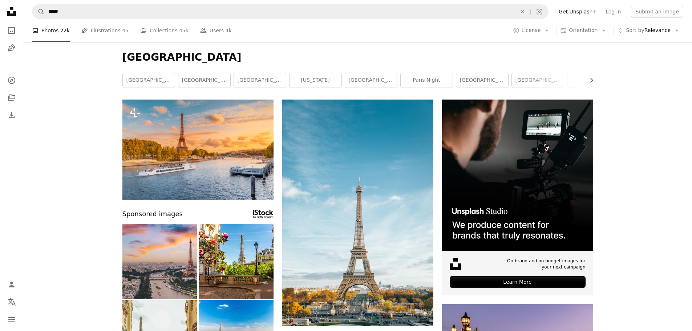 The image size is (692, 331). I want to click on button: Orientation, so click(583, 31).